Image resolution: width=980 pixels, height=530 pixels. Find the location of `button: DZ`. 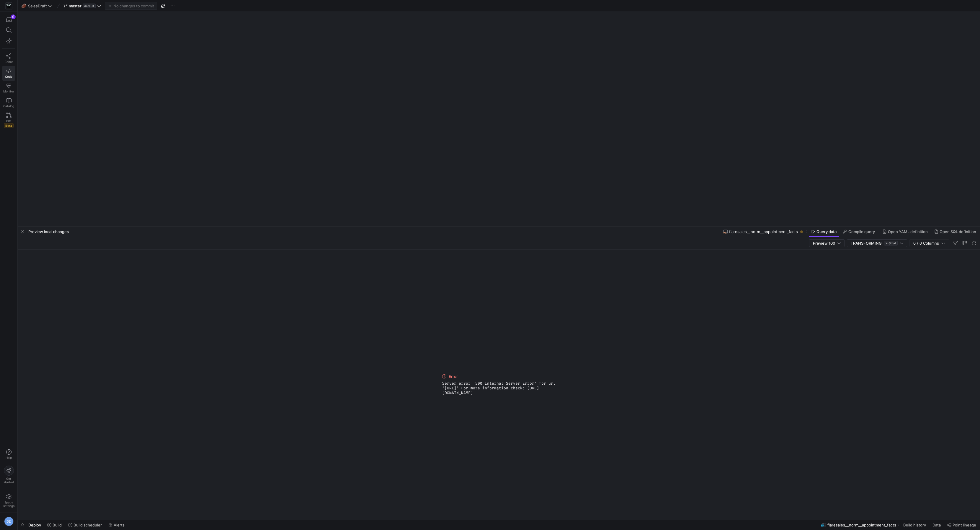

button: DZ is located at coordinates (9, 521).